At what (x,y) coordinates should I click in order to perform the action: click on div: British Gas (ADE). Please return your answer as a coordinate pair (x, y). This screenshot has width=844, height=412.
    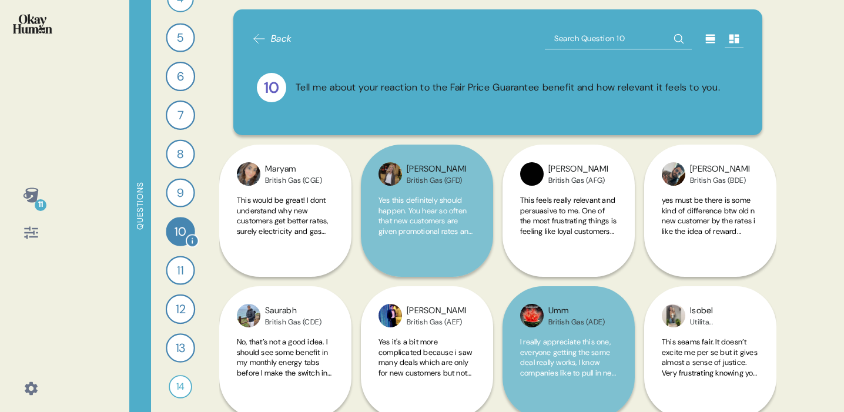
    Looking at the image, I should click on (576, 322).